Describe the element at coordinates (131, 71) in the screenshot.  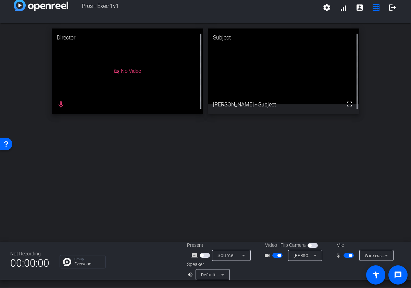
I see `span: No Video` at that location.